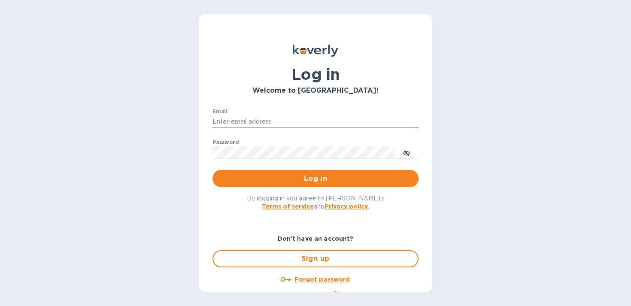 The image size is (631, 306). What do you see at coordinates (17, 26) in the screenshot?
I see `img: website_grey.svg` at bounding box center [17, 26].